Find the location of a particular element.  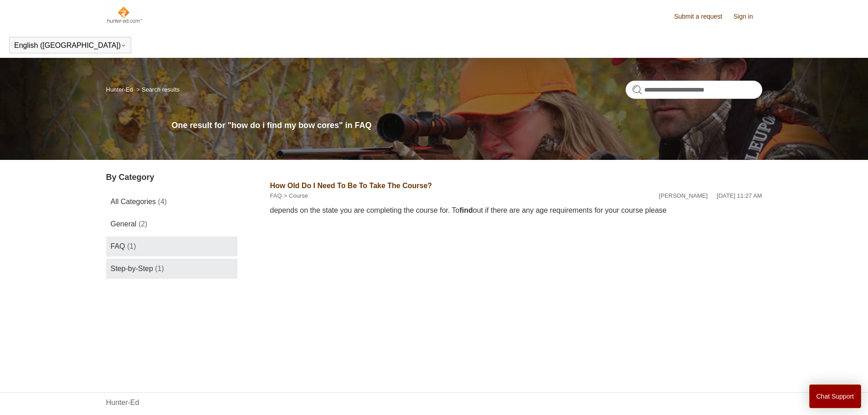

img: Hunter-Ed Help Center home page is located at coordinates (124, 14).